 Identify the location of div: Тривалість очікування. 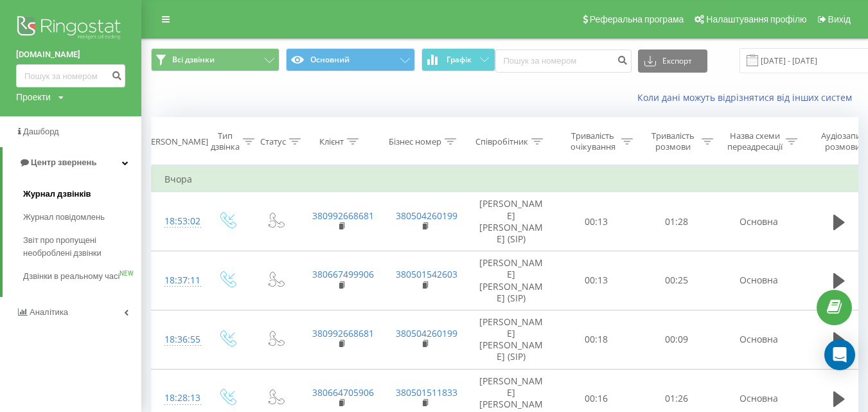
(592, 141).